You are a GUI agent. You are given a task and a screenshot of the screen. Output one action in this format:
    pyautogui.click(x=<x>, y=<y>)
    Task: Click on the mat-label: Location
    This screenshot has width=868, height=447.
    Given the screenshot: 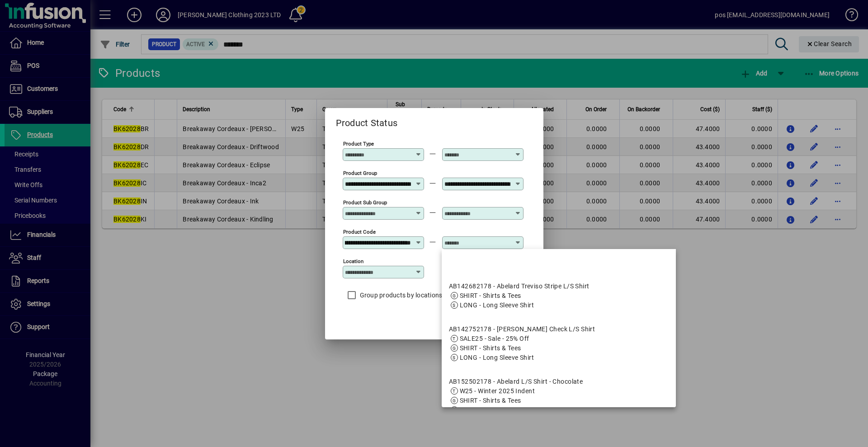 What is the action you would take?
    pyautogui.click(x=353, y=261)
    